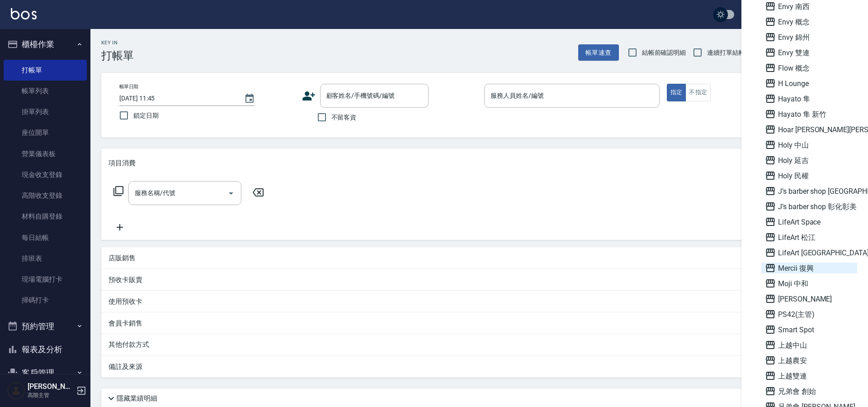 The image size is (868, 407). I want to click on span: Envy 概念, so click(810, 22).